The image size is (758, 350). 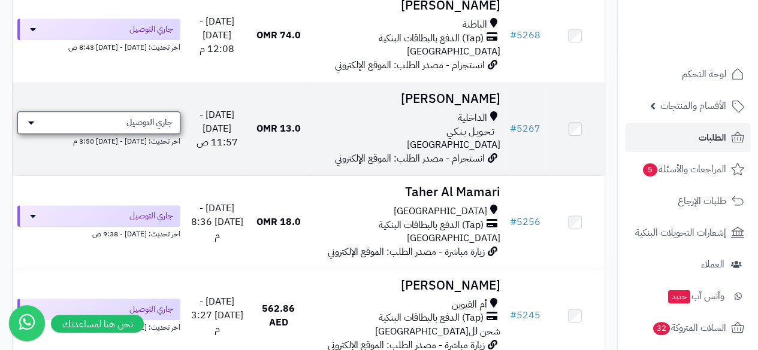 What do you see at coordinates (525, 129) in the screenshot?
I see `a: #5267` at bounding box center [525, 129].